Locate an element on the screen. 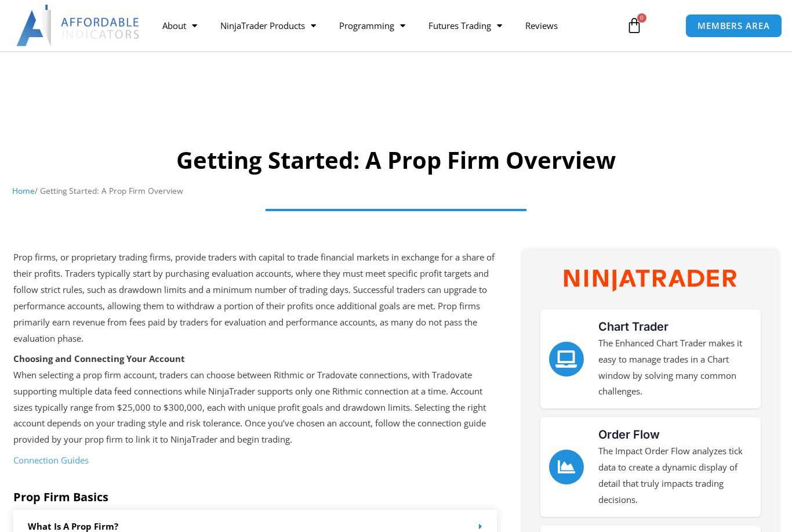  a: What is a prop firm? is located at coordinates (73, 526).